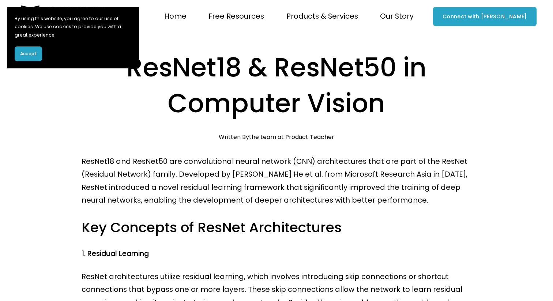 The image size is (553, 301). What do you see at coordinates (292, 137) in the screenshot?
I see `a: the team at Product Teacher` at bounding box center [292, 137].